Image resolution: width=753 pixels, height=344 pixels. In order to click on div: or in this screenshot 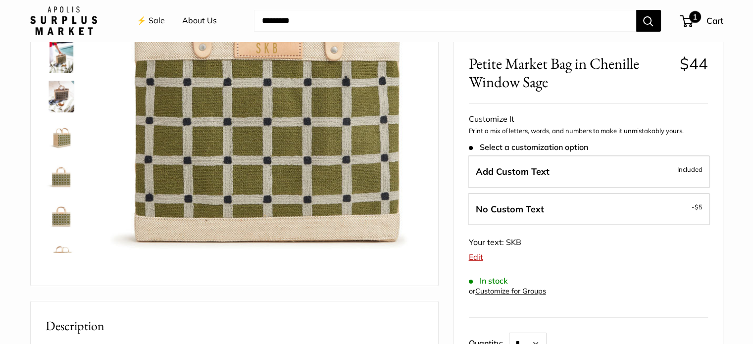, I will do `click(508, 291)`.